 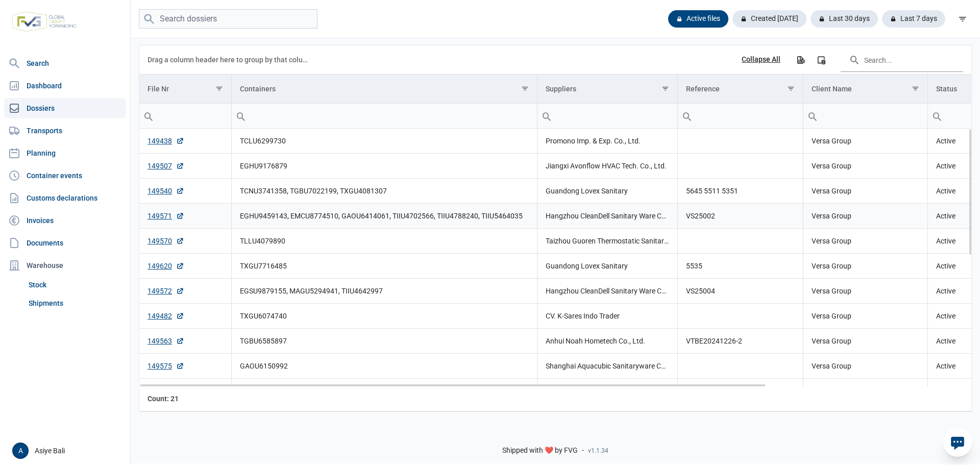 What do you see at coordinates (844, 19) in the screenshot?
I see `div: Last 30 days` at bounding box center [844, 19].